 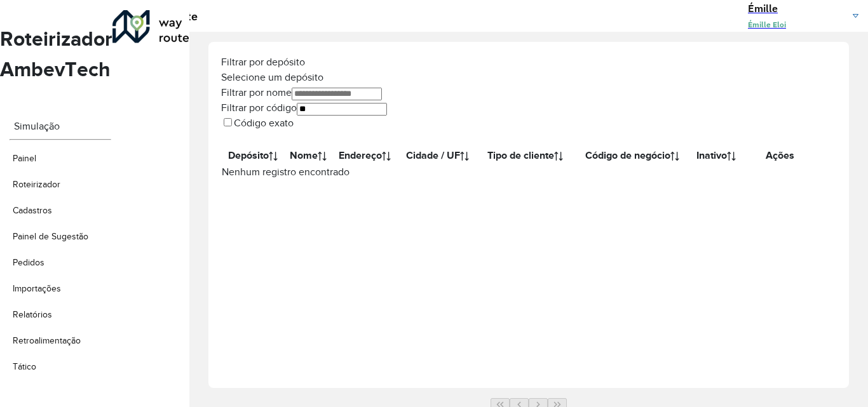 What do you see at coordinates (437, 156) in the screenshot?
I see `th: Cidade / UF` at bounding box center [437, 156].